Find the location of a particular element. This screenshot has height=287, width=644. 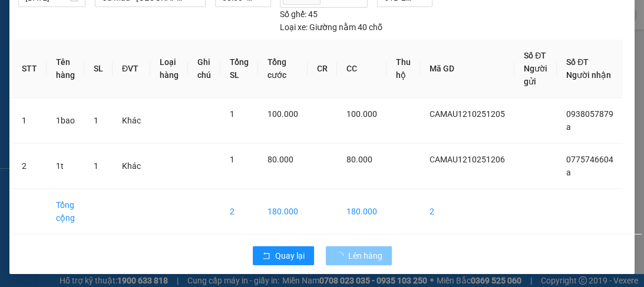

span: loading is located at coordinates (342, 256).